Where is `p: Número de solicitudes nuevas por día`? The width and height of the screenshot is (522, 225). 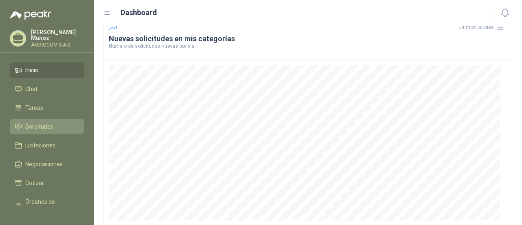 p: Número de solicitudes nuevas por día is located at coordinates (308, 46).